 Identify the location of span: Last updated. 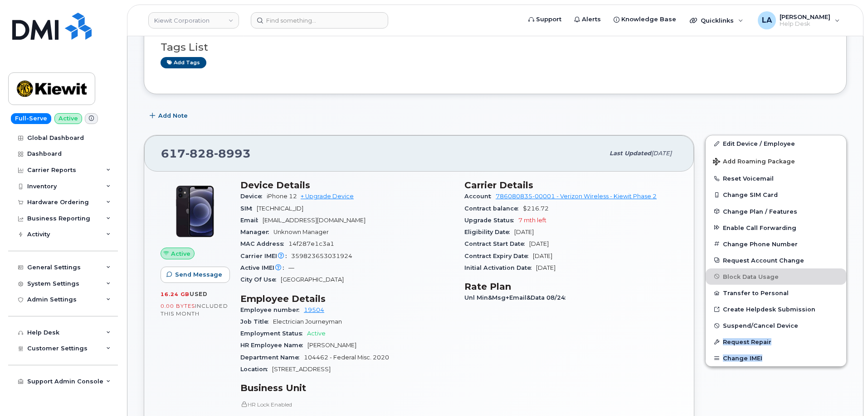
(630, 153).